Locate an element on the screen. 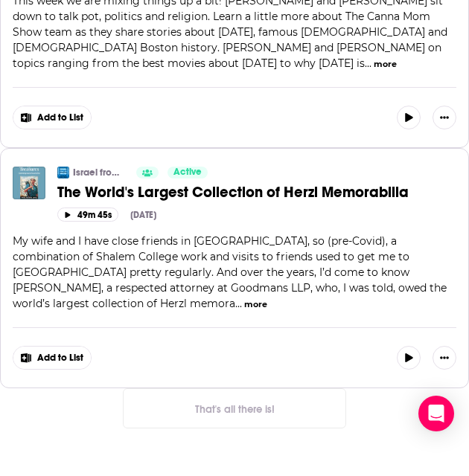  a: Active is located at coordinates (188, 172).